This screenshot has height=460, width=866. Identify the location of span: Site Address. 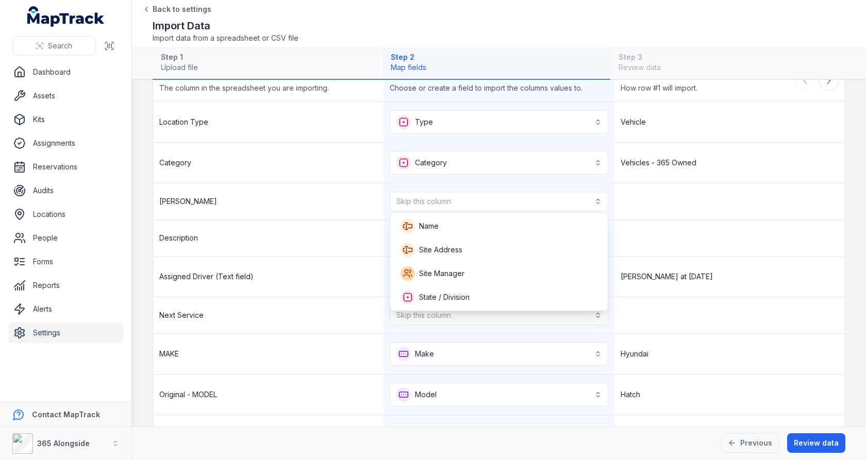
(441, 250).